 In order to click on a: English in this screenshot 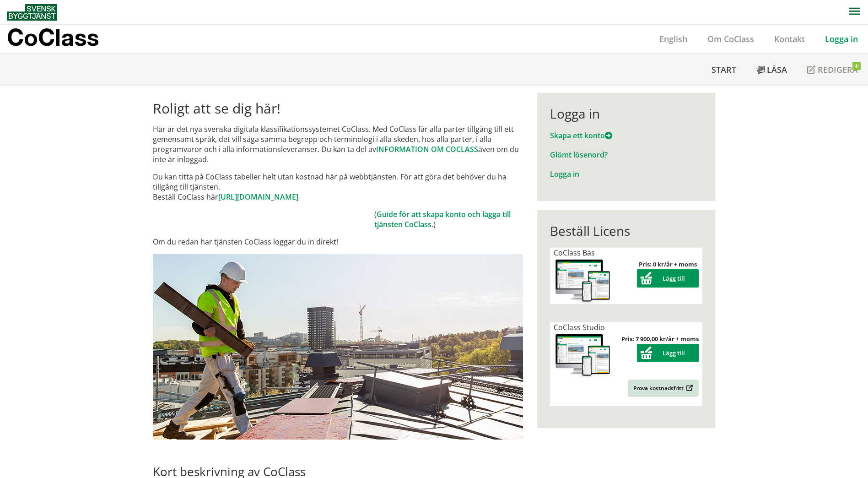, I will do `click(673, 39)`.